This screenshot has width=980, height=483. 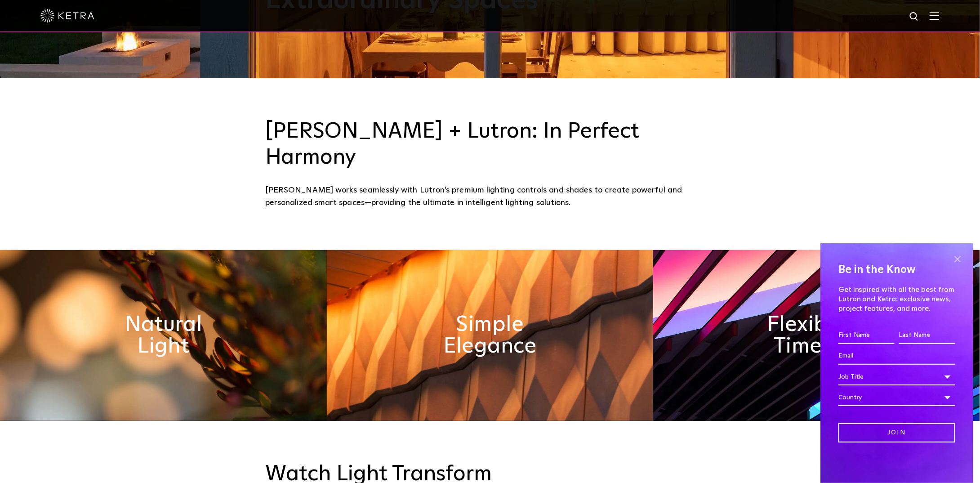 I want to click on h2: Natural Light, so click(x=163, y=335).